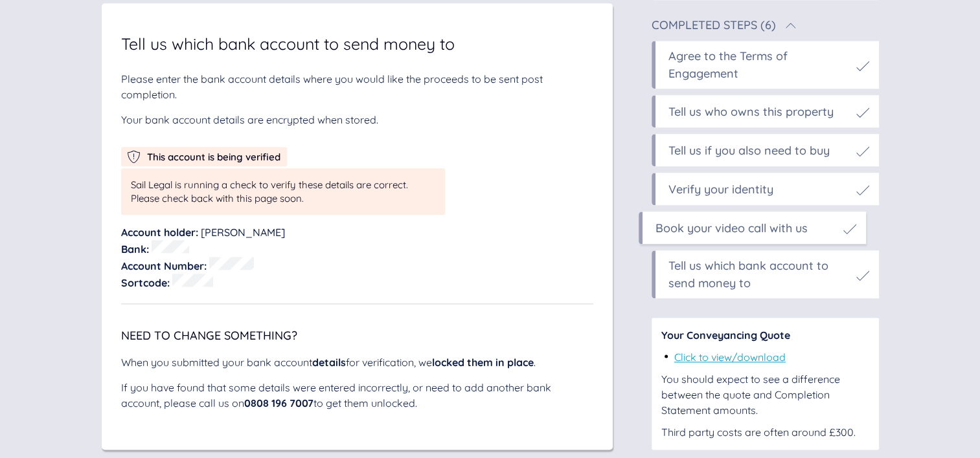  I want to click on a: Click to view/download, so click(730, 357).